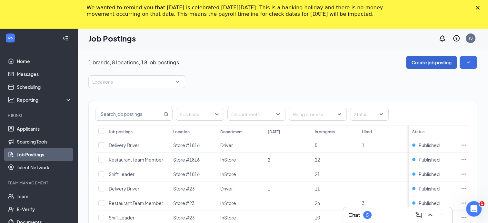  I want to click on div: 5, so click(367, 215).